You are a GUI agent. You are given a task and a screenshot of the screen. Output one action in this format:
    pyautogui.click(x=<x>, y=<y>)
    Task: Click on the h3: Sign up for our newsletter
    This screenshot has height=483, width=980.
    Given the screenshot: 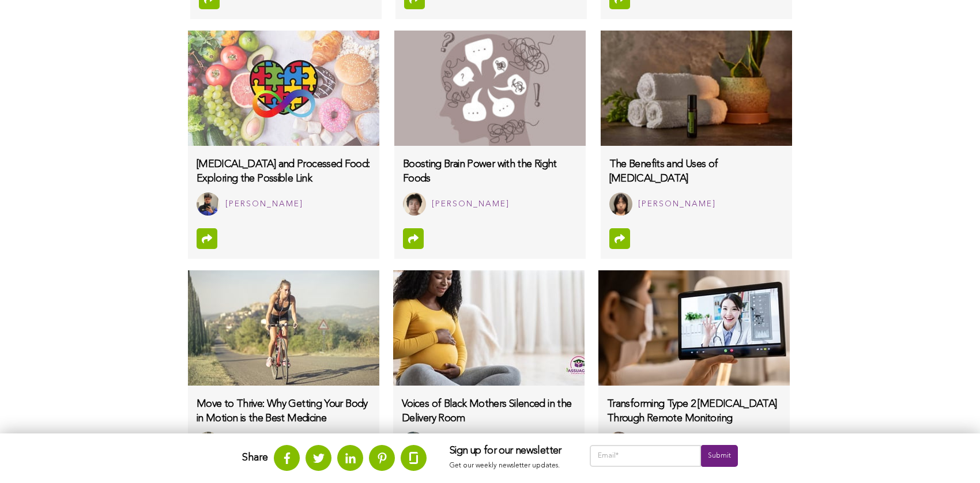 What is the action you would take?
    pyautogui.click(x=508, y=451)
    